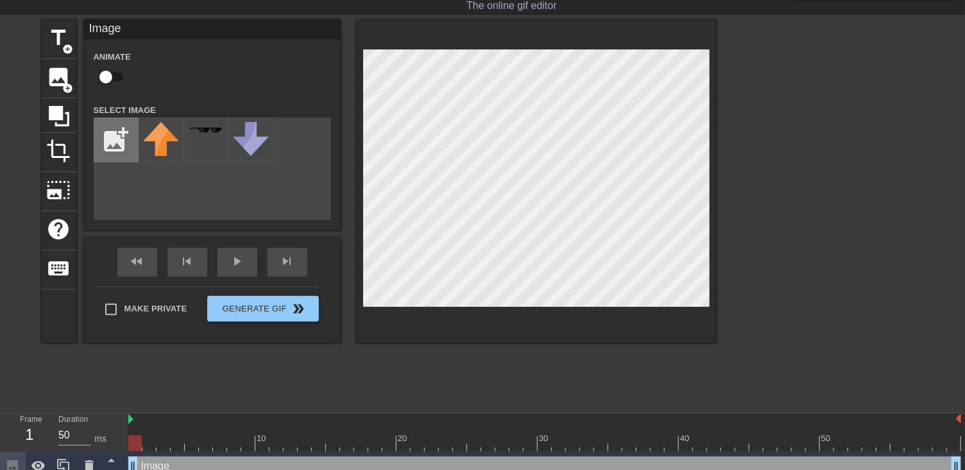  I want to click on span: play_arrow, so click(237, 261).